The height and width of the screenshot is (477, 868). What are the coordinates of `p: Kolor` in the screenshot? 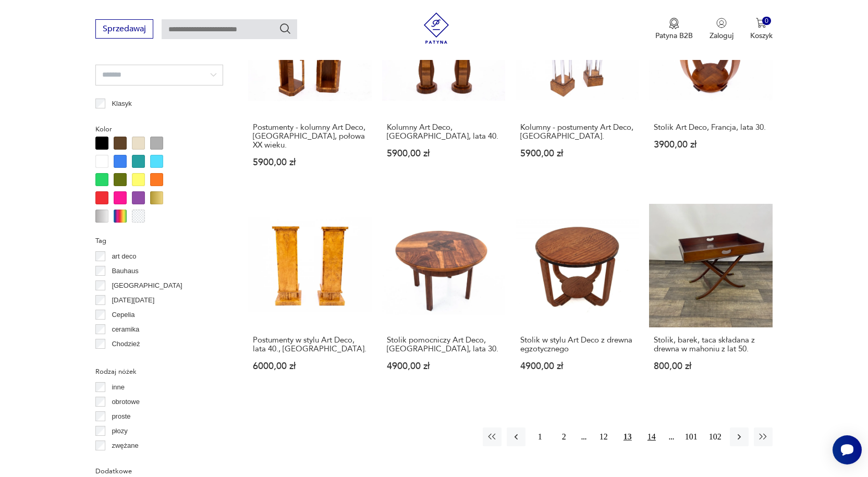 It's located at (159, 129).